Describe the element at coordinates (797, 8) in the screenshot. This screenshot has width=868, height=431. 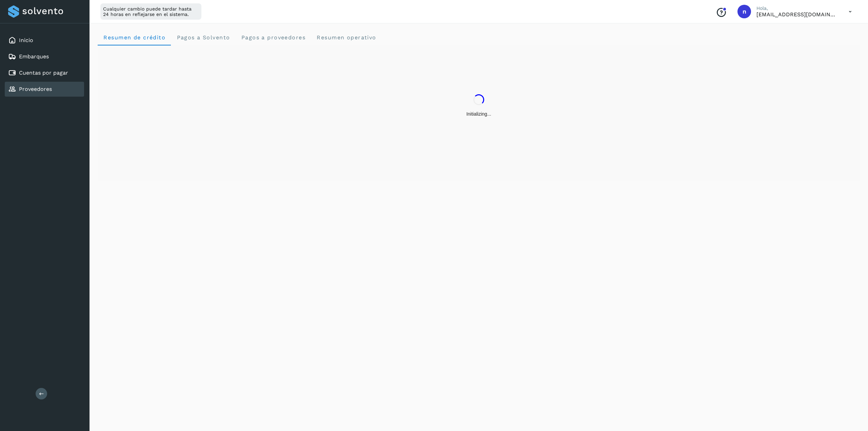
I see `p: Hola,` at that location.